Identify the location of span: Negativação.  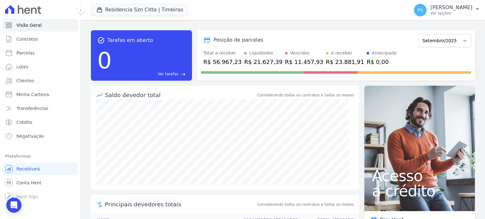
(30, 136).